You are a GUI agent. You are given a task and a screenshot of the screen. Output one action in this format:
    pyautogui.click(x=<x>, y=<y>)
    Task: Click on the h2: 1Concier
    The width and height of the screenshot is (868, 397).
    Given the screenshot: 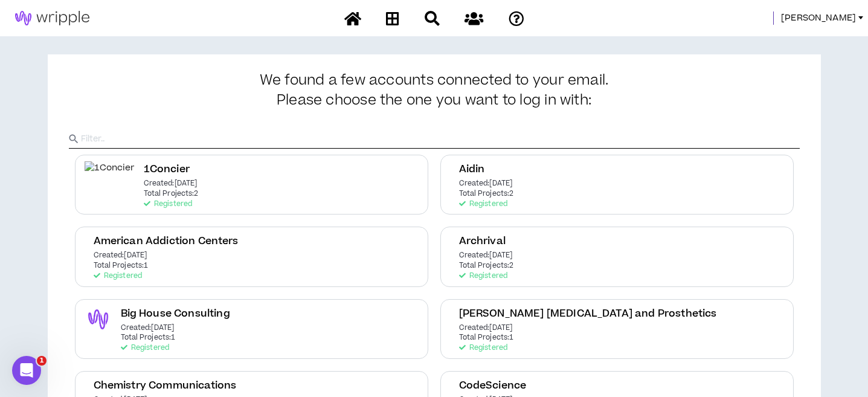 What is the action you would take?
    pyautogui.click(x=167, y=169)
    